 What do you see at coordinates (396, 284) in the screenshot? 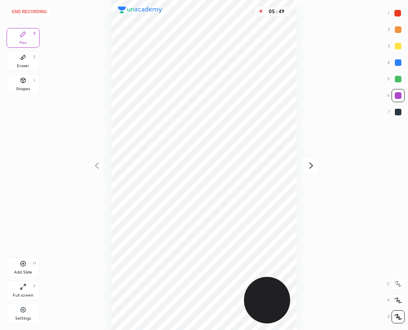
I see `div: C` at bounding box center [396, 284].